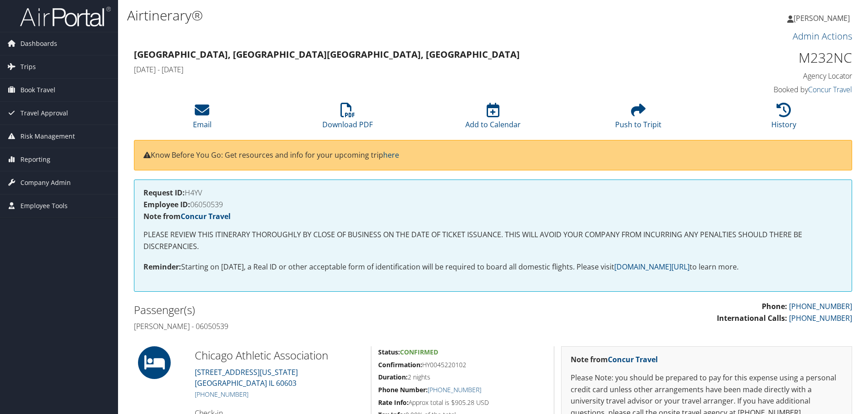 This screenshot has height=414, width=868. Describe the element at coordinates (493, 204) in the screenshot. I see `h4: 06050539` at that location.